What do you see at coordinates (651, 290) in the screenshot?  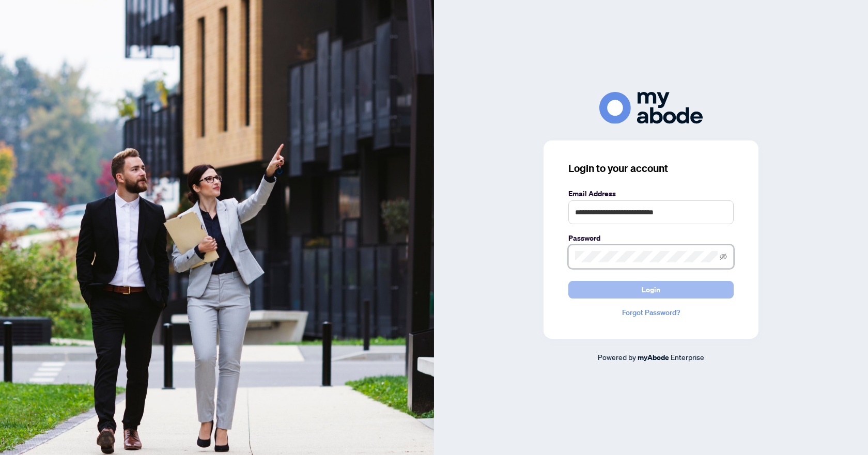 I see `span: Login` at bounding box center [651, 290].